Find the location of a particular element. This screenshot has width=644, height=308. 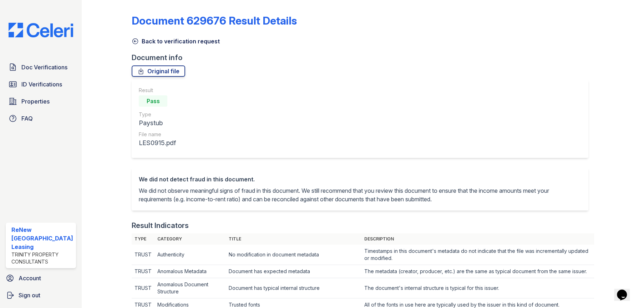

div: Result Indicators is located at coordinates (160, 225).